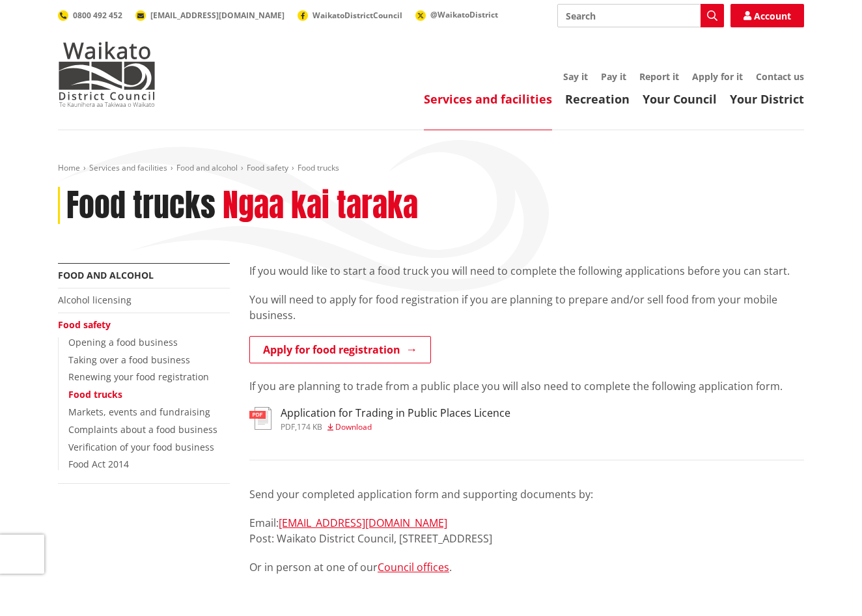  Describe the element at coordinates (288, 426) in the screenshot. I see `span: pdf` at that location.